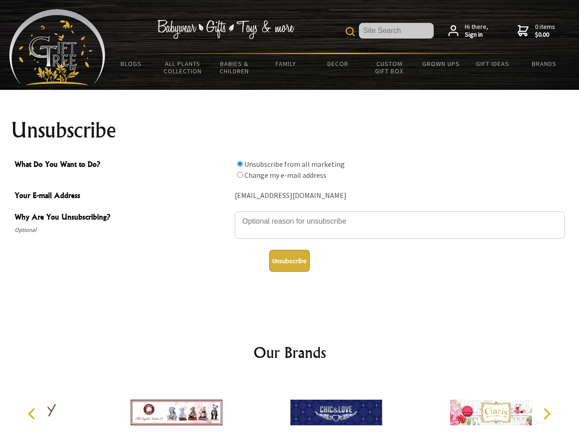  Describe the element at coordinates (290, 130) in the screenshot. I see `h1: Unsubscribe` at that location.